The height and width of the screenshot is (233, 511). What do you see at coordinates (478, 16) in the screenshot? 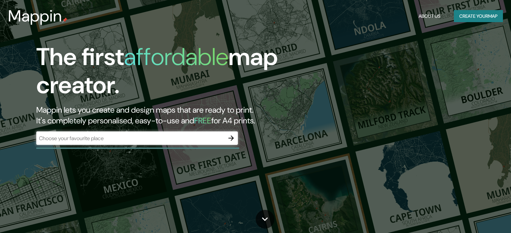
I see `button: Create yourmap` at bounding box center [478, 16].